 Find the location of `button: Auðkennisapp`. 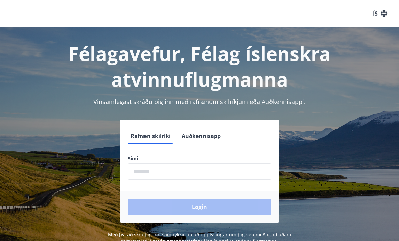

button: Auðkennisapp is located at coordinates (201, 136).